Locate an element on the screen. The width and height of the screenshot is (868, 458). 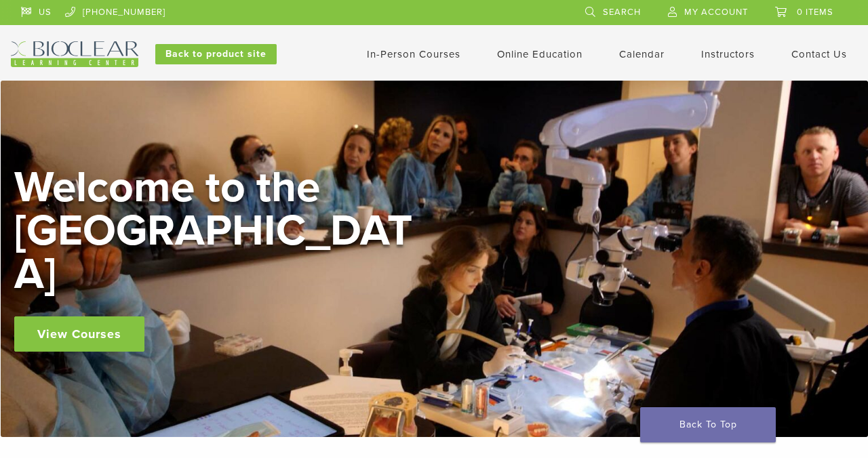
a: In-Person Courses is located at coordinates (413, 55).